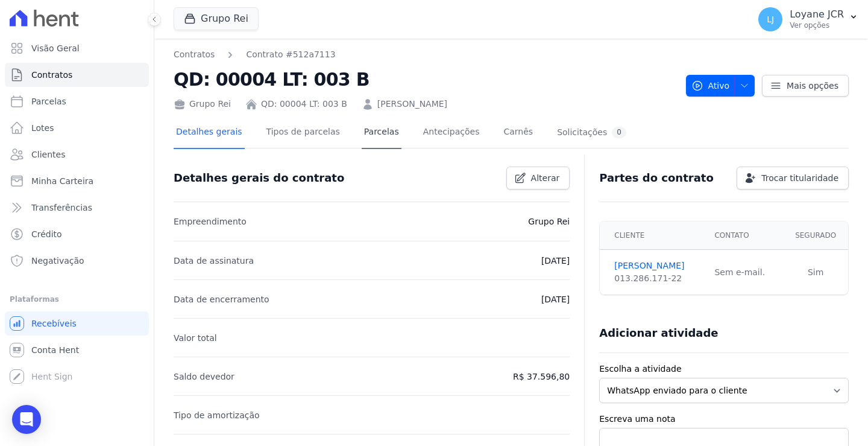 This screenshot has width=868, height=446. Describe the element at coordinates (724, 369) in the screenshot. I see `label: Escolha a atividade` at that location.